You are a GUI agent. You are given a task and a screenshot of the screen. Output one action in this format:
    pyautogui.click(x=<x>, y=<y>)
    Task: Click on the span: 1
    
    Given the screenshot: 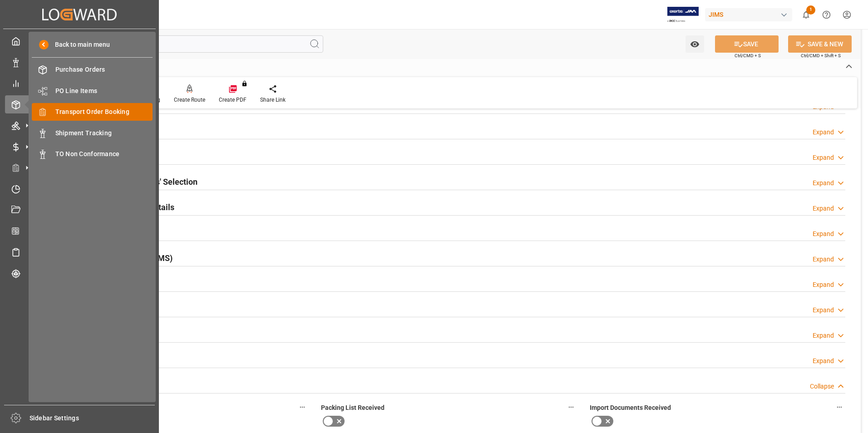 What is the action you would take?
    pyautogui.click(x=811, y=10)
    